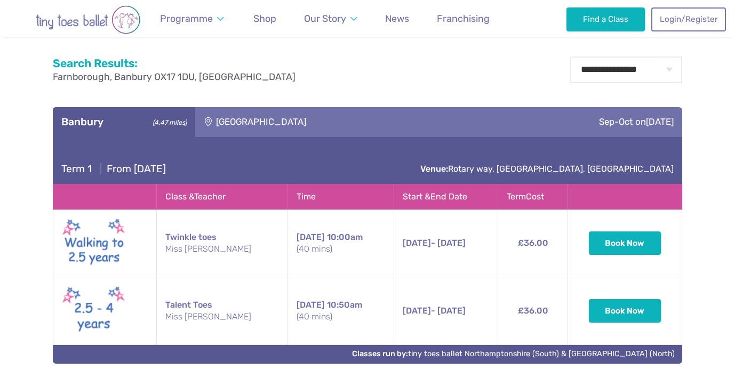 This screenshot has height=377, width=735. Describe the element at coordinates (397, 19) in the screenshot. I see `a: News` at that location.